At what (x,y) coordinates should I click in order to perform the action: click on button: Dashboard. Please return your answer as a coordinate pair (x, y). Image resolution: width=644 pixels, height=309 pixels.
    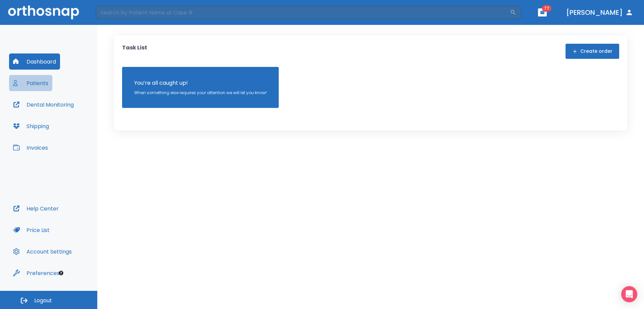
    Looking at the image, I should click on (34, 61).